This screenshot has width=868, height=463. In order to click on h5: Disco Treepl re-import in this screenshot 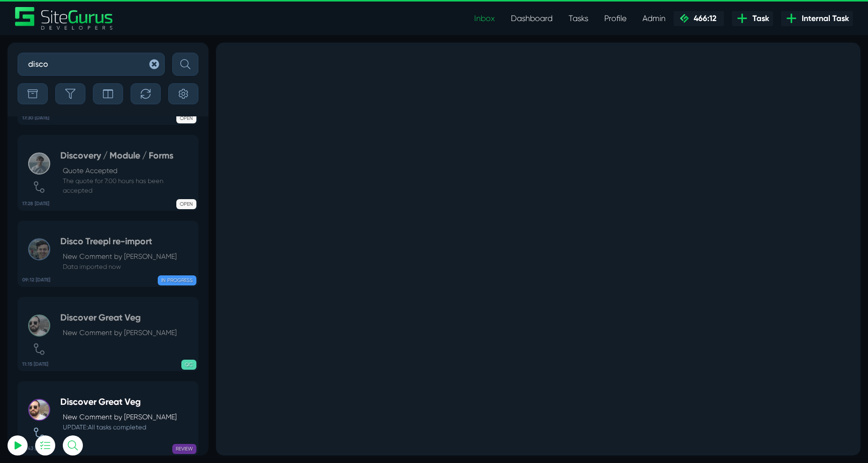, I will do `click(118, 242)`.